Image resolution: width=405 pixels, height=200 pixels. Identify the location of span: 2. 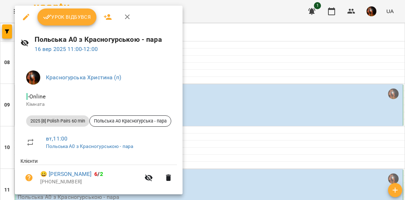
(101, 174).